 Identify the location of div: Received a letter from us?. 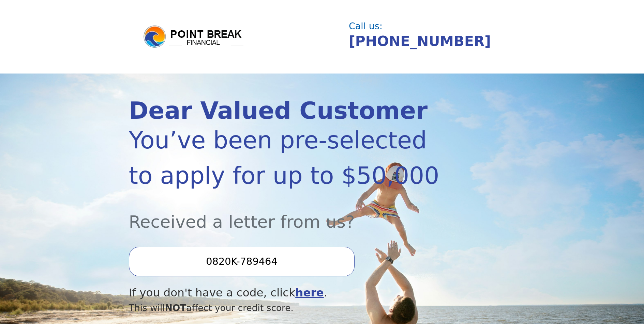
(293, 214).